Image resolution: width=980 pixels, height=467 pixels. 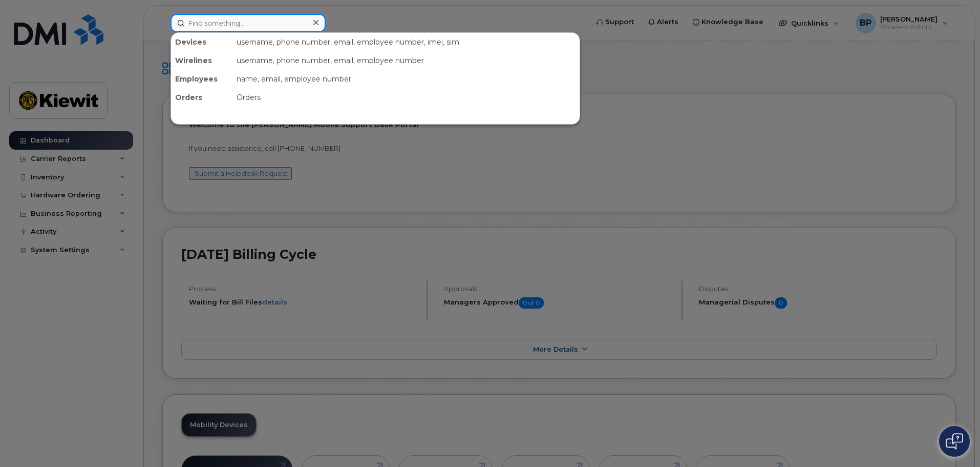 I want to click on div: Wirelines, so click(x=201, y=60).